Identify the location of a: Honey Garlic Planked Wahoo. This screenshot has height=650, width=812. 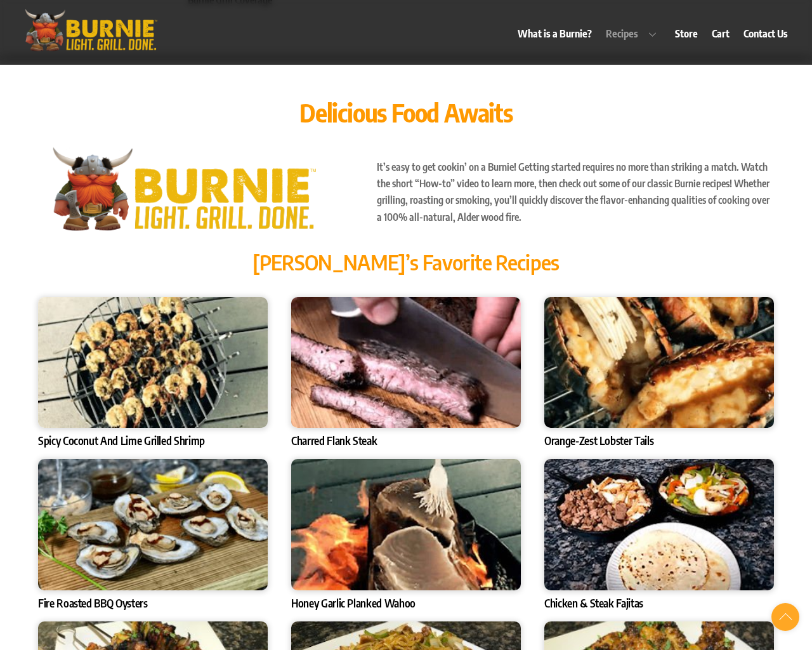
(354, 603).